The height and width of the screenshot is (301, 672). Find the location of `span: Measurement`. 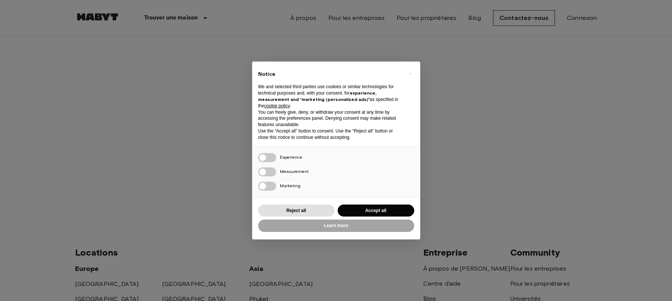

span: Measurement is located at coordinates (294, 171).